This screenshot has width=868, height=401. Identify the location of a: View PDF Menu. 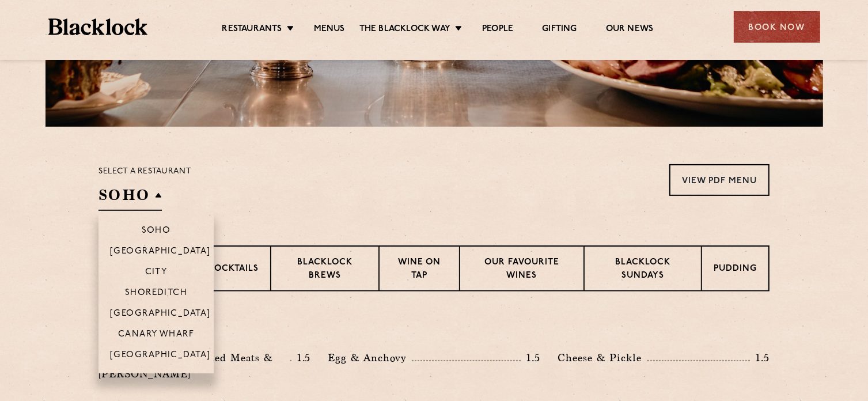
(719, 180).